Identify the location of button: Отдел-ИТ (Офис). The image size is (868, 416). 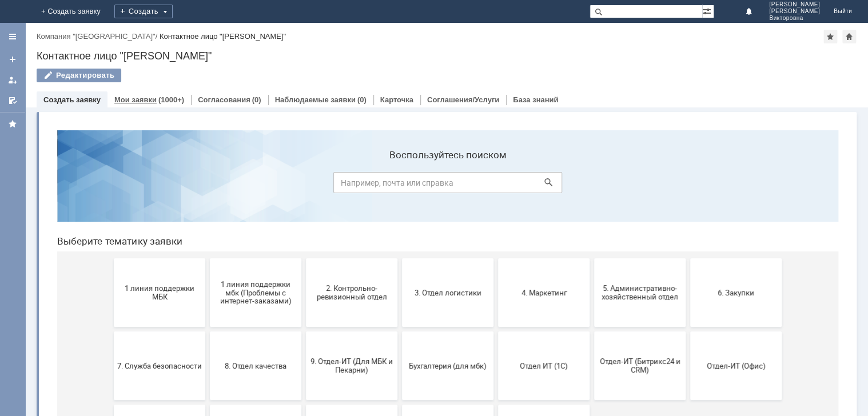
(688, 245).